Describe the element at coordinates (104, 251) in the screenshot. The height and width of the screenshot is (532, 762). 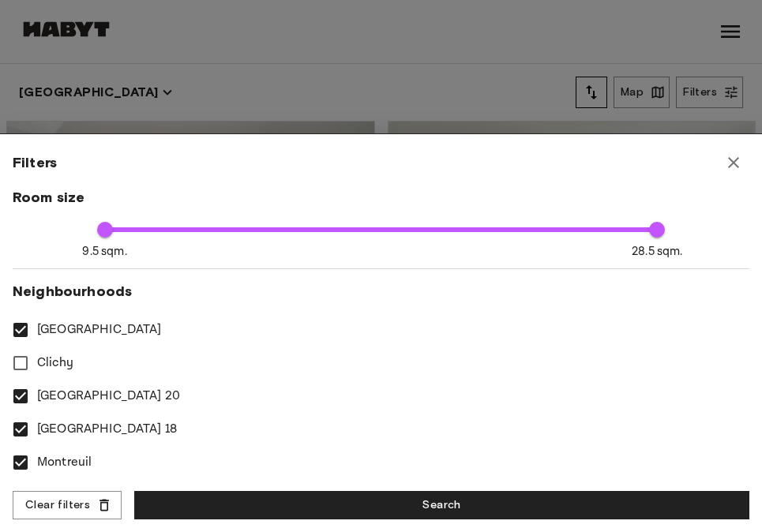
I see `span: 9.5 sqm.` at that location.